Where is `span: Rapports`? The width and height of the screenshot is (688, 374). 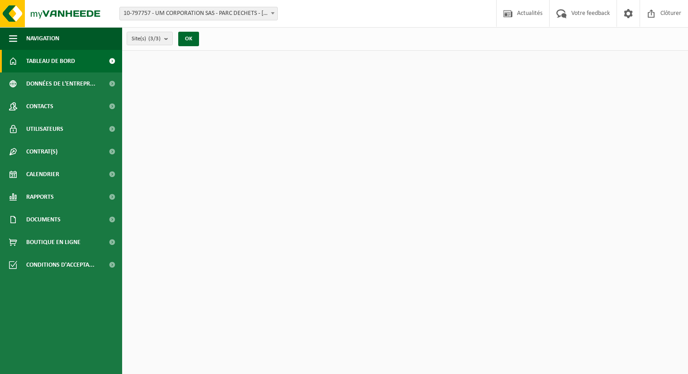
span: Rapports is located at coordinates (40, 197).